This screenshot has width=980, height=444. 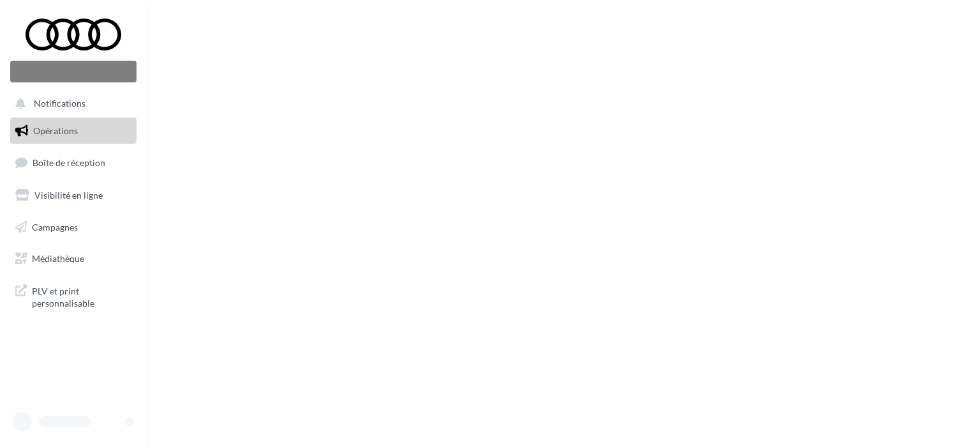 What do you see at coordinates (82, 296) in the screenshot?
I see `span: PLV et print personnalisable` at bounding box center [82, 296].